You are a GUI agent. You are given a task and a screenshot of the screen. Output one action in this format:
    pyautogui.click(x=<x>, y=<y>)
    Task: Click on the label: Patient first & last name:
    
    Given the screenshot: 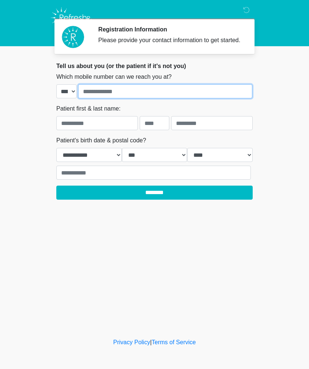 What is the action you would take?
    pyautogui.click(x=88, y=109)
    